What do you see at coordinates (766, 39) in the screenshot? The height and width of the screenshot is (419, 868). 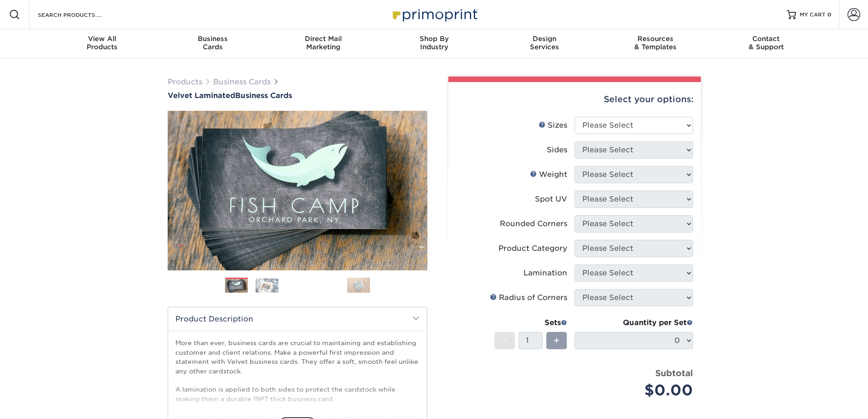 I see `span: Contact` at bounding box center [766, 39].